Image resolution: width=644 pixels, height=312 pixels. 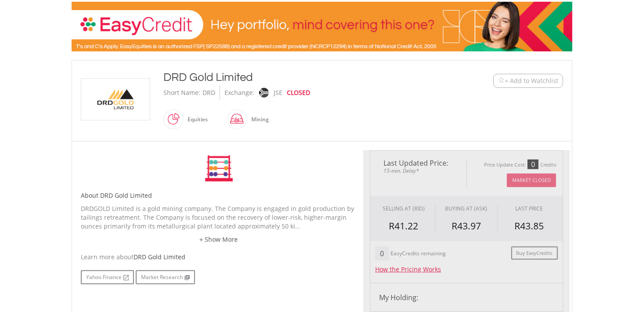 I want to click on a: Market Research, so click(x=165, y=277).